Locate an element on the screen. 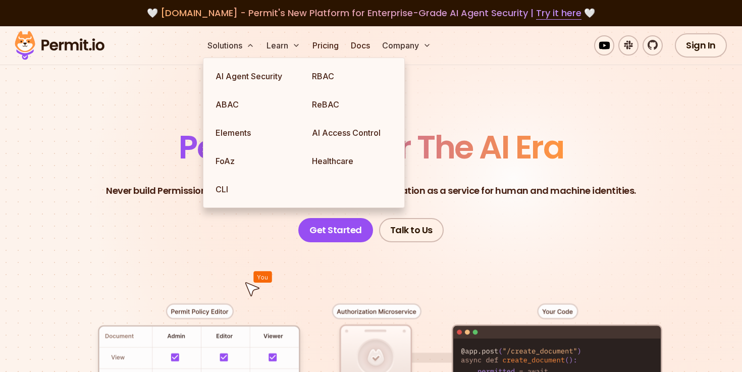  a: Sign In is located at coordinates (701, 45).